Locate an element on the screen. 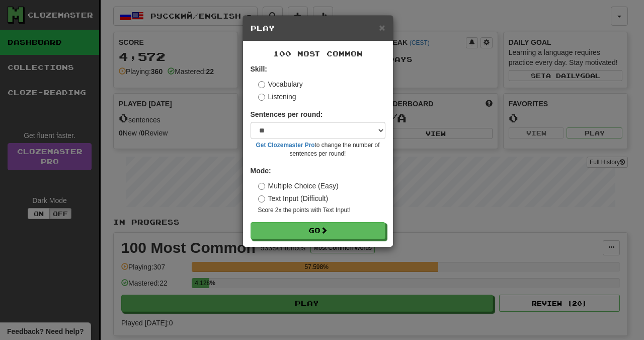 The width and height of the screenshot is (644, 340). input: Vocabulary is located at coordinates (262, 84).